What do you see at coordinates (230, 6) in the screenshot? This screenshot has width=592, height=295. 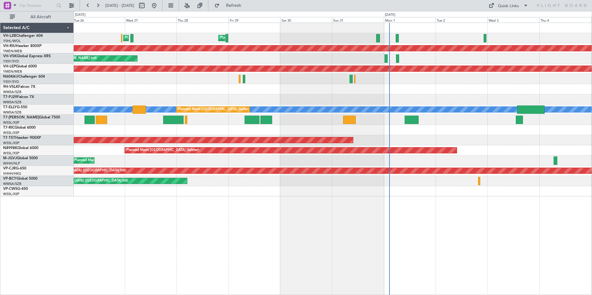 I see `button: Refresh` at bounding box center [230, 6].